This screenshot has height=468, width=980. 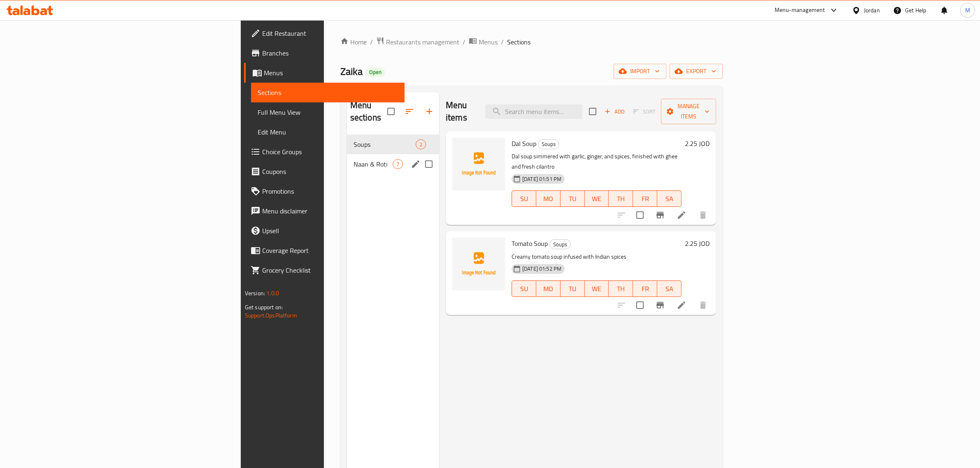 I want to click on span: Sort sections, so click(x=410, y=112).